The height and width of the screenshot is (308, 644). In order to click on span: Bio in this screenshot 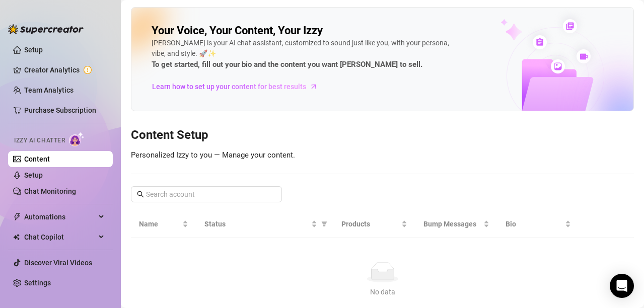, I will do `click(534, 224)`.